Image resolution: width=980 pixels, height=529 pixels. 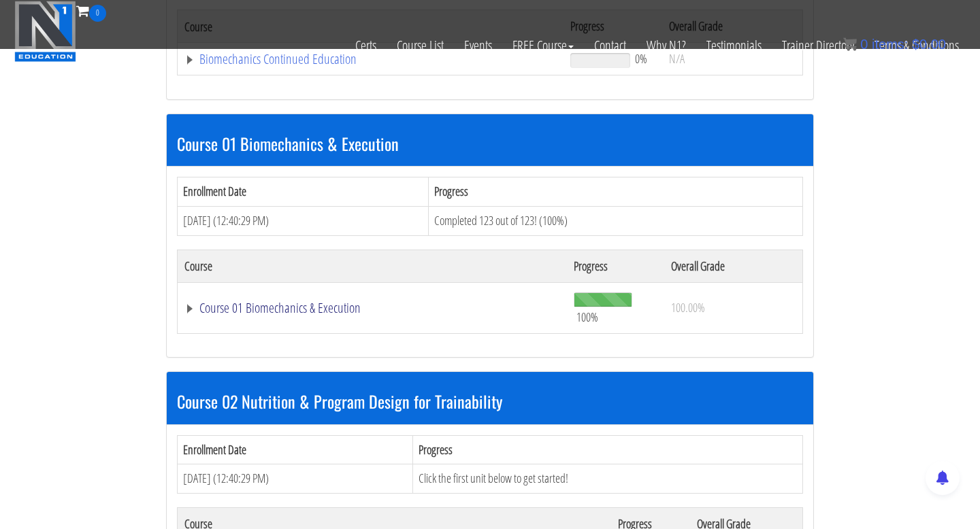 What do you see at coordinates (733, 307) in the screenshot?
I see `td: 100.00%` at bounding box center [733, 307].